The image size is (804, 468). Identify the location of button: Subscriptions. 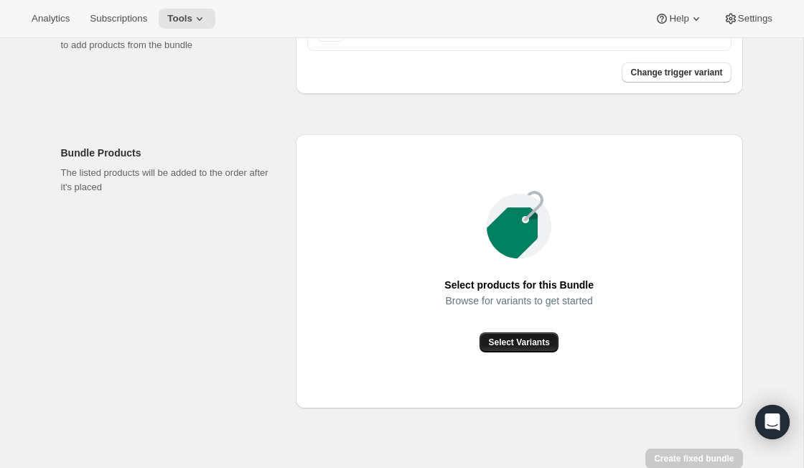
(118, 19).